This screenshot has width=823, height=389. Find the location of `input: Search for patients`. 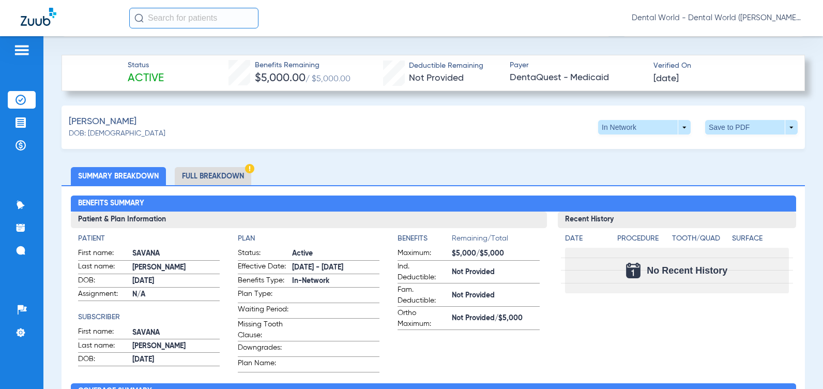

input: Search for patients is located at coordinates (194, 18).